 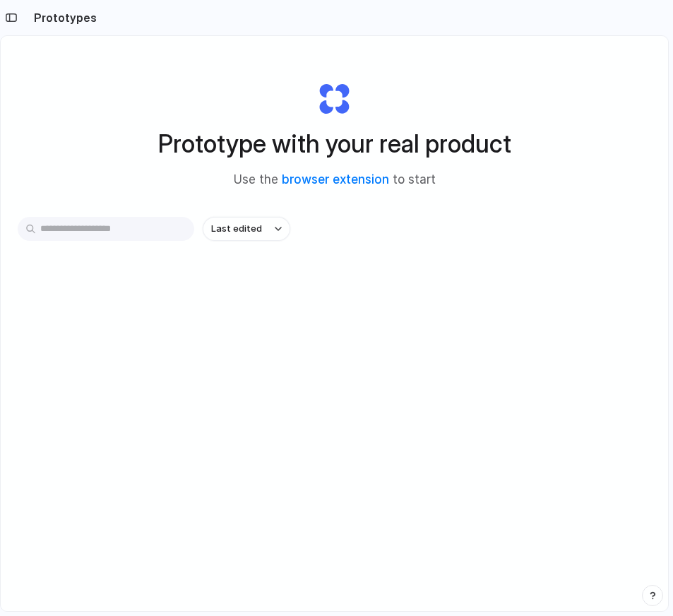 I want to click on a: browser extension, so click(x=335, y=179).